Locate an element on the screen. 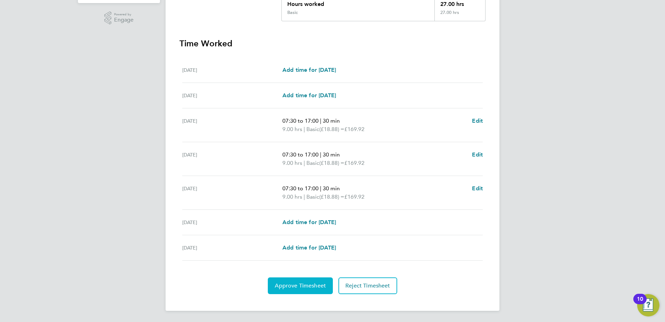 The image size is (665, 322). div: 10 is located at coordinates (640, 303).